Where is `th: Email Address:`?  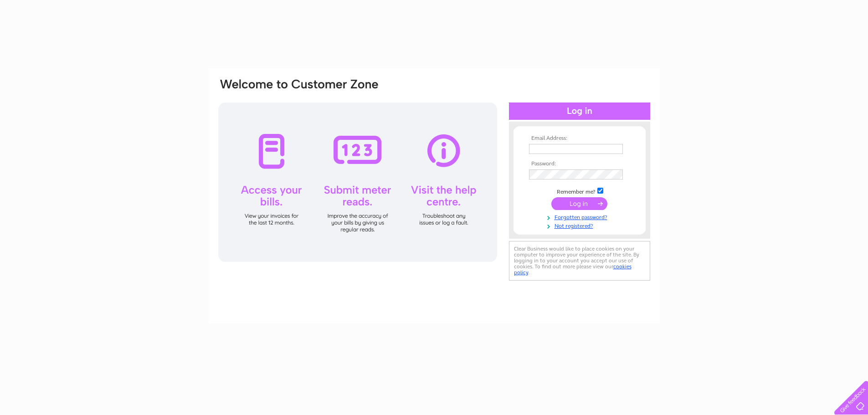 th: Email Address: is located at coordinates (579, 138).